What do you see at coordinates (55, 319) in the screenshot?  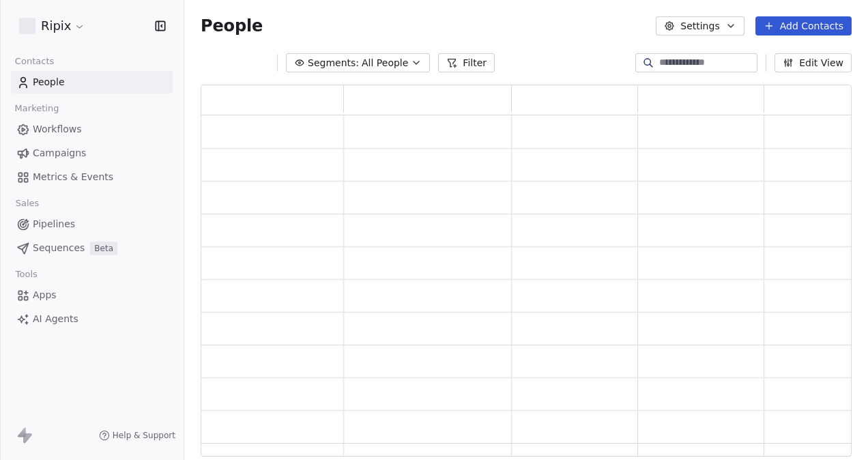 I see `span: AI Agents` at bounding box center [55, 319].